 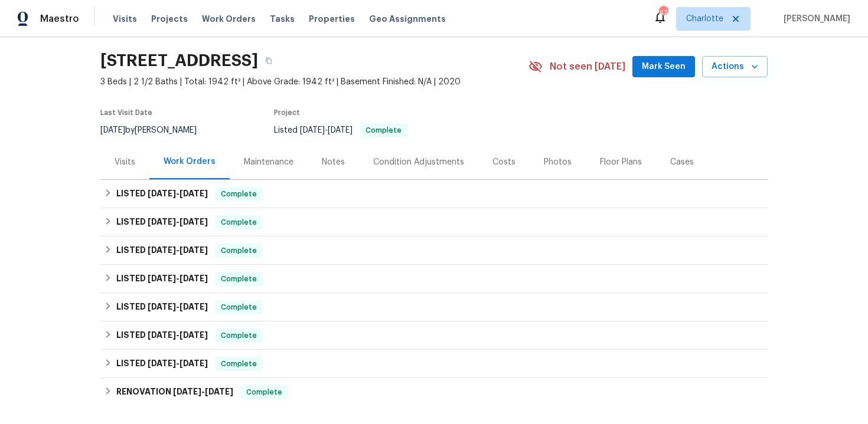 I want to click on span: Projects, so click(x=169, y=19).